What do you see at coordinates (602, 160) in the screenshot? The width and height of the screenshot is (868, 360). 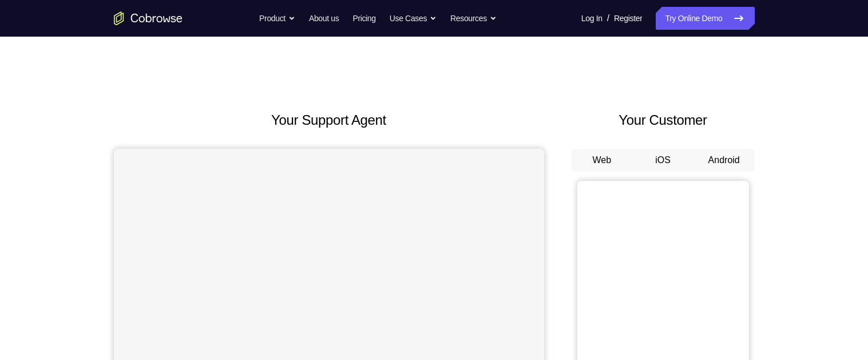 I see `button: Web` at bounding box center [602, 160].